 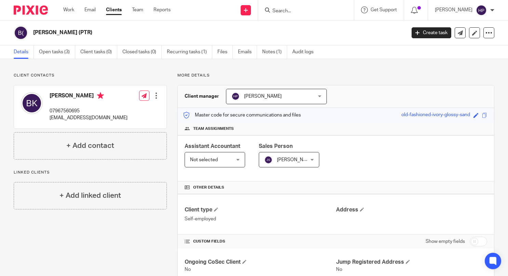 What do you see at coordinates (212, 146) in the screenshot?
I see `span: Assistant Accountant` at bounding box center [212, 146].